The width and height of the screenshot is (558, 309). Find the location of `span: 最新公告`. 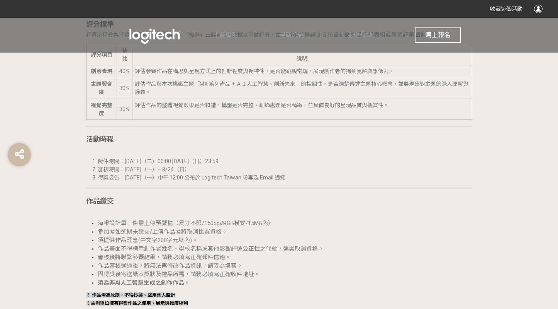

span: 最新公告 is located at coordinates (292, 35).